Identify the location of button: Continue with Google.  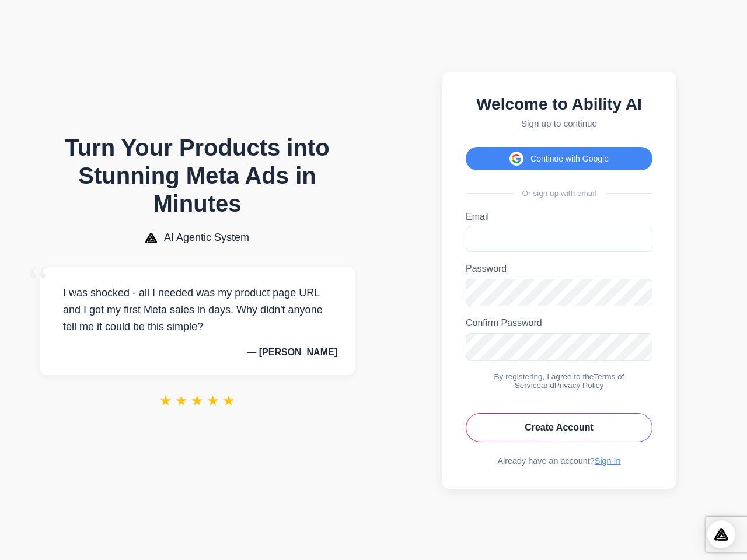
(559, 159).